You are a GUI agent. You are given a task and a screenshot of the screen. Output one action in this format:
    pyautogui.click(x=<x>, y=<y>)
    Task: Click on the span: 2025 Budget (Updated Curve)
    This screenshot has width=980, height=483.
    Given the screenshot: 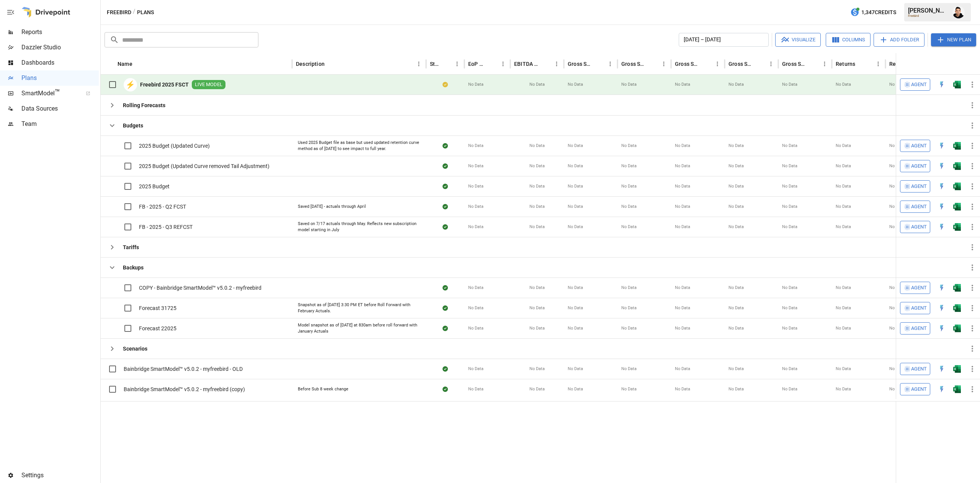 What is the action you would take?
    pyautogui.click(x=174, y=146)
    